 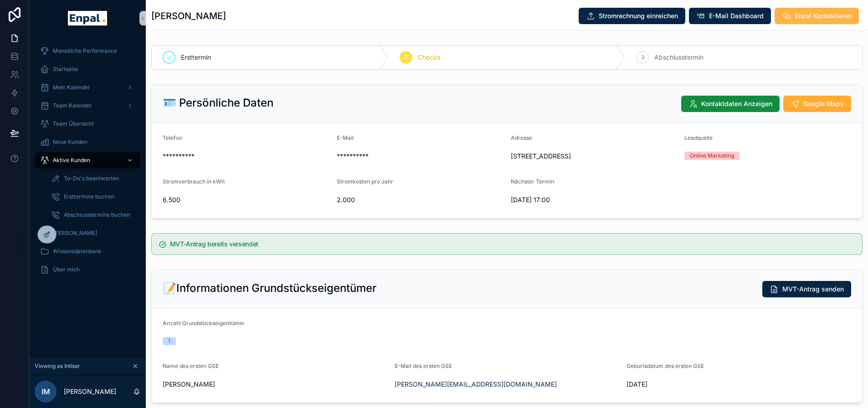 I want to click on span: Anzahl Grundstückseigentümer, so click(x=204, y=323).